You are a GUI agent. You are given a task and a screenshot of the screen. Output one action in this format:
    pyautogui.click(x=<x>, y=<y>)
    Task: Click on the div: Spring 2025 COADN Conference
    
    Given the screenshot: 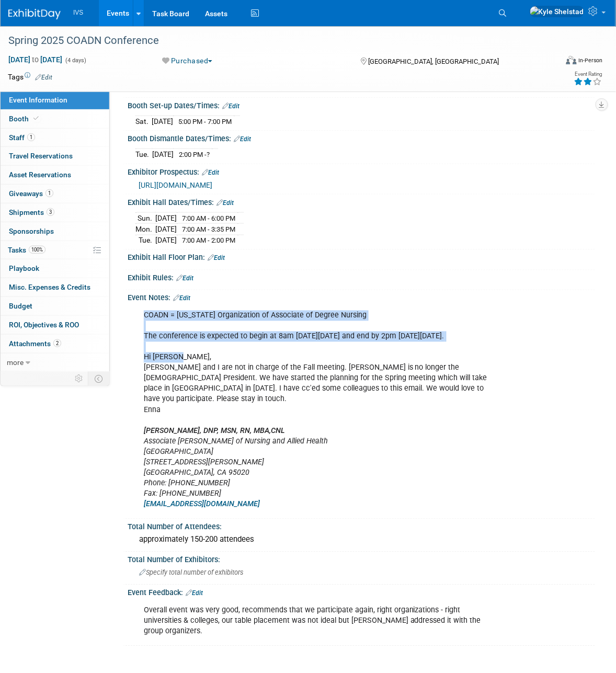 What is the action you would take?
    pyautogui.click(x=274, y=41)
    